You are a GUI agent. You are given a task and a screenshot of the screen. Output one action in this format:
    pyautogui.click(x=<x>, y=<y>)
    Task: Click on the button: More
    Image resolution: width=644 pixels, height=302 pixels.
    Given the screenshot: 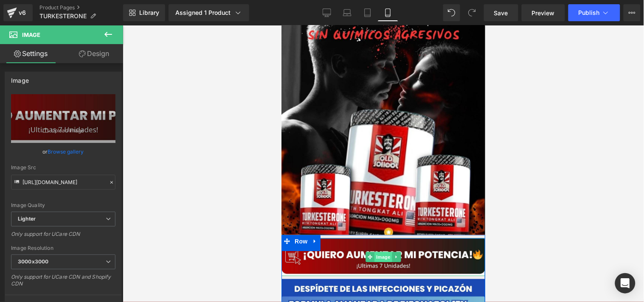 What is the action you would take?
    pyautogui.click(x=632, y=13)
    